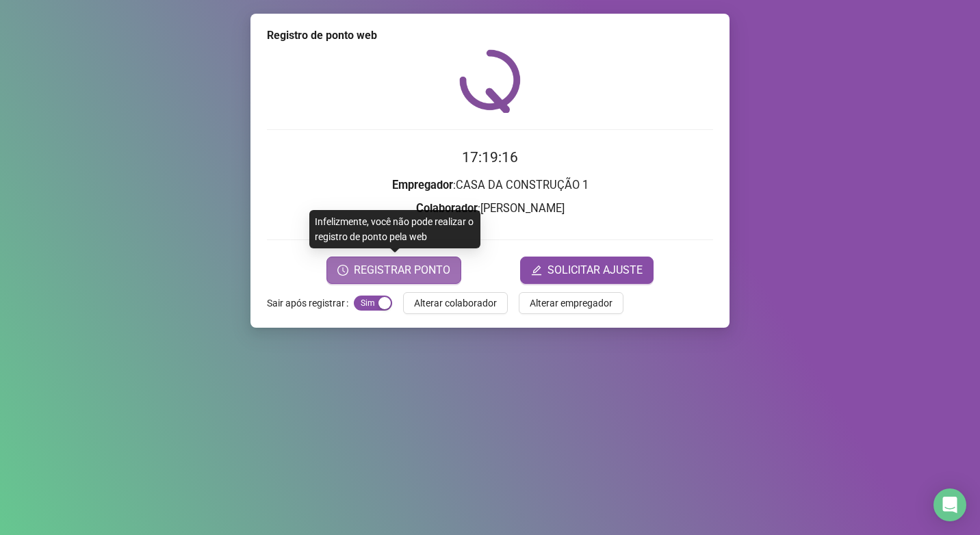  I want to click on button: Alterar colaborador, so click(456, 303).